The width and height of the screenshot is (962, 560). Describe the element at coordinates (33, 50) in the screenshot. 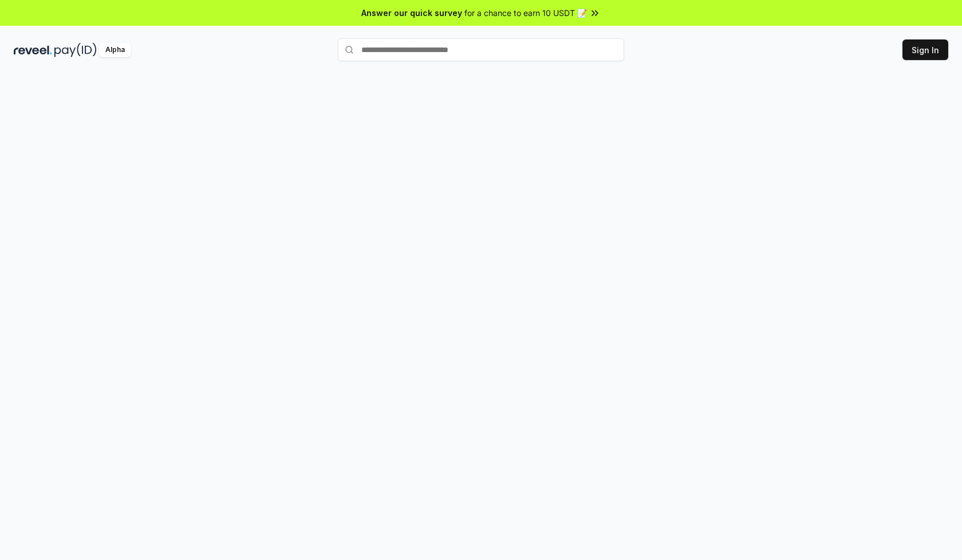

I see `img: reveel_dark` at that location.